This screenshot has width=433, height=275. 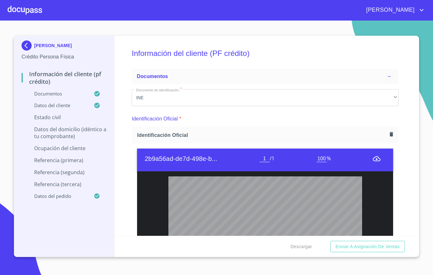 I want to click on button: menu, so click(x=376, y=159).